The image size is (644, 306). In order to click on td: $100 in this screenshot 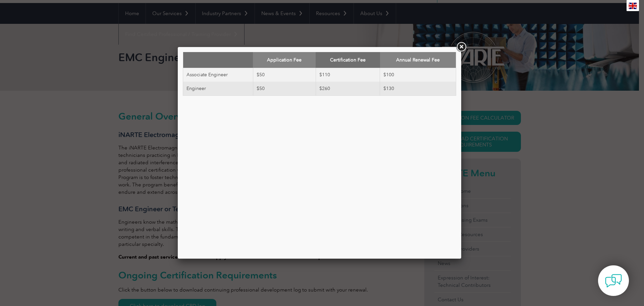, I will do `click(419, 75)`.